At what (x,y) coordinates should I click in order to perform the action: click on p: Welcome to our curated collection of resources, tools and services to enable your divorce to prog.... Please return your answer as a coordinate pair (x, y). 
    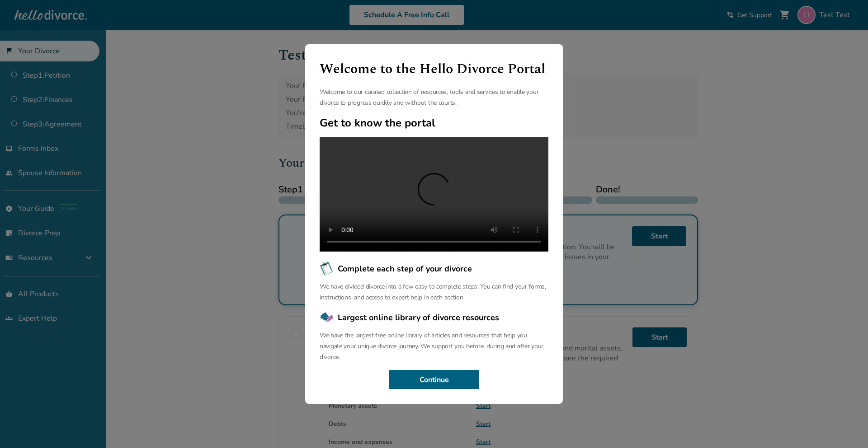
    Looking at the image, I should click on (434, 97).